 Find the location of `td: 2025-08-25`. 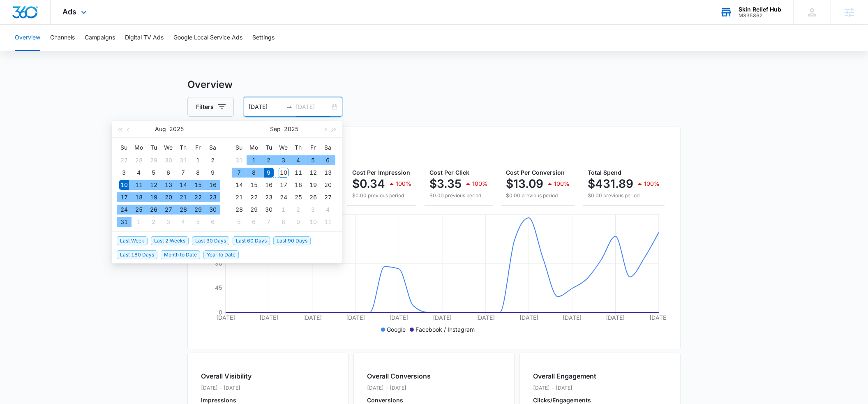

td: 2025-08-25 is located at coordinates (139, 210).